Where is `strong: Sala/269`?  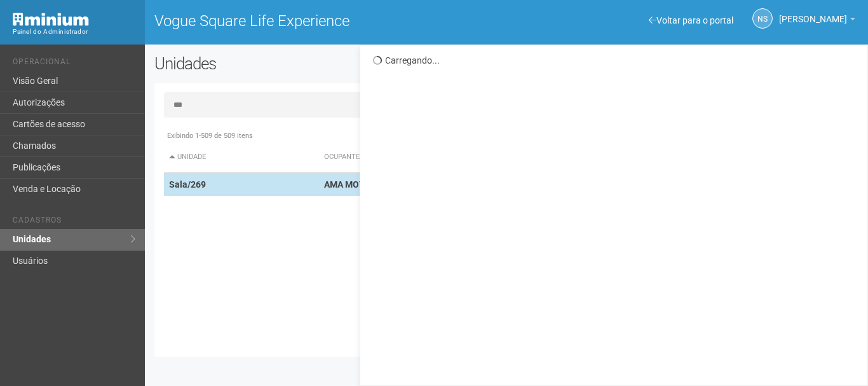 strong: Sala/269 is located at coordinates (187, 184).